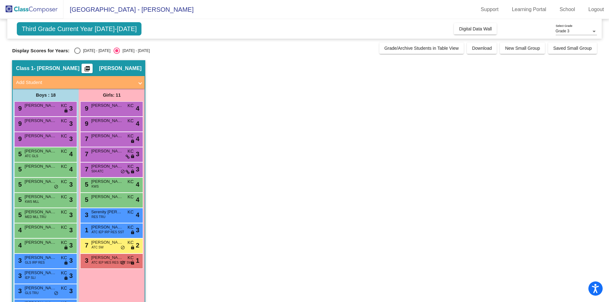 The image size is (609, 302). What do you see at coordinates (112, 95) in the screenshot?
I see `div: Girls: 11` at bounding box center [112, 95].